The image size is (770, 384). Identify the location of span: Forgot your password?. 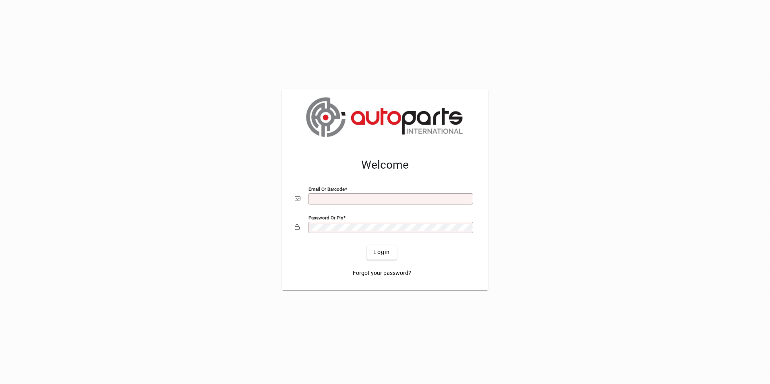
(382, 273).